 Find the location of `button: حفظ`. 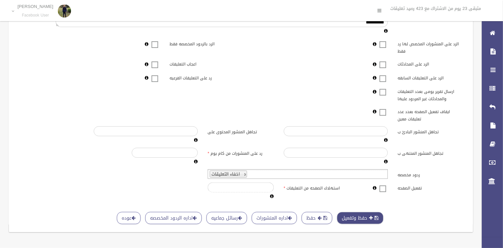

button: حفظ is located at coordinates (317, 218).